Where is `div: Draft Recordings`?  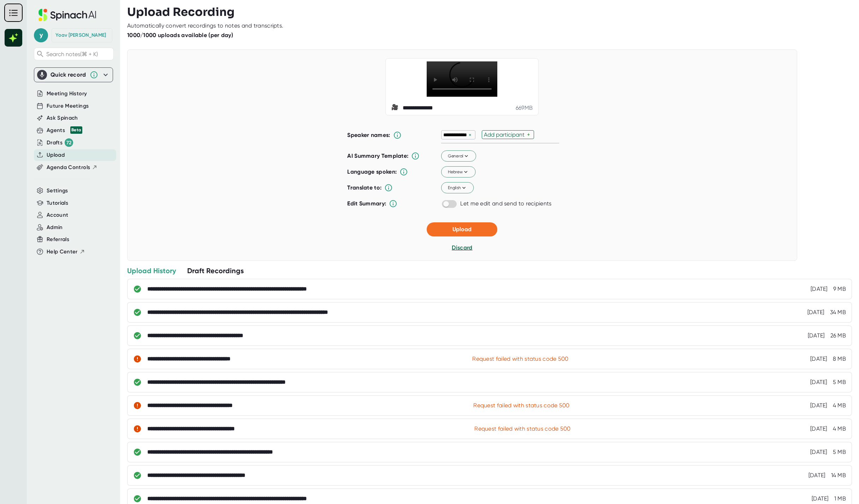
div: Draft Recordings is located at coordinates (215, 271).